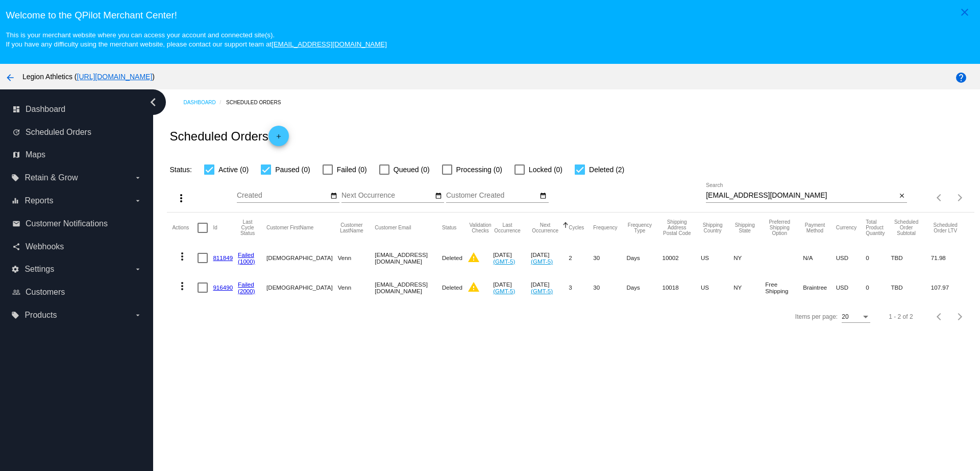 The height and width of the screenshot is (471, 980). What do you see at coordinates (58, 132) in the screenshot?
I see `span: Scheduled Orders` at bounding box center [58, 132].